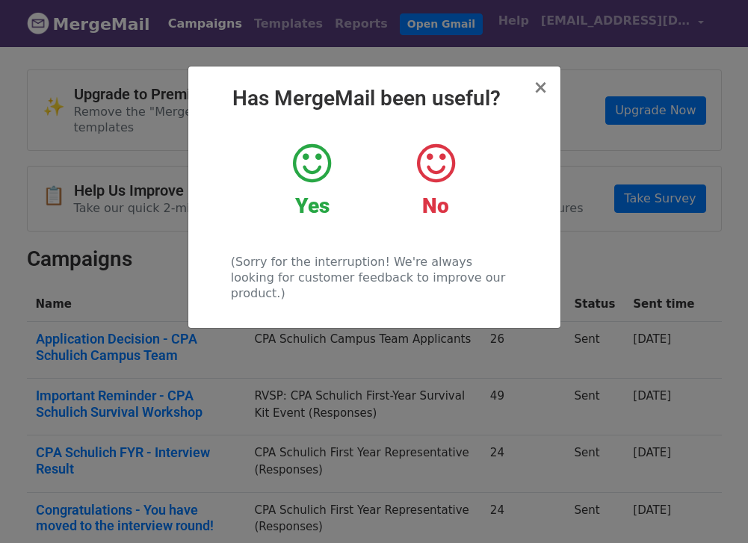 The width and height of the screenshot is (748, 543). What do you see at coordinates (374, 277) in the screenshot?
I see `p: (Sorry for the interruption! We're always looking for customer feedback to improve our product.)` at bounding box center [374, 277].